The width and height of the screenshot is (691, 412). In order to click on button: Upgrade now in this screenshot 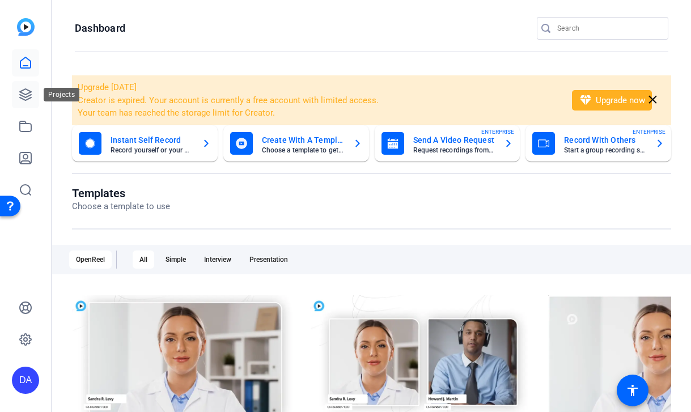, I will do `click(612, 100)`.